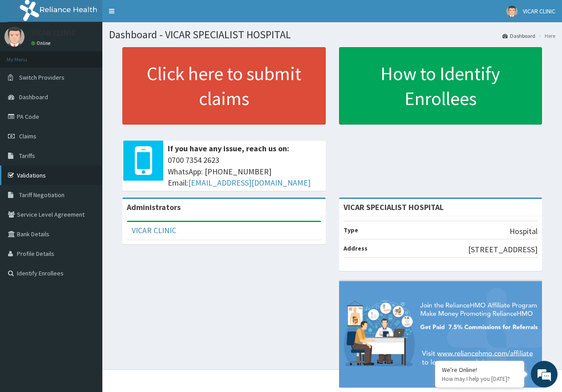  What do you see at coordinates (42, 77) in the screenshot?
I see `span: Switch Providers` at bounding box center [42, 77].